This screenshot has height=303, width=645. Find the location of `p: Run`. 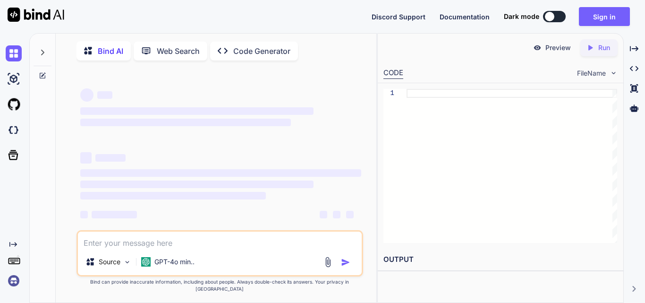

p: Run is located at coordinates (604, 48).